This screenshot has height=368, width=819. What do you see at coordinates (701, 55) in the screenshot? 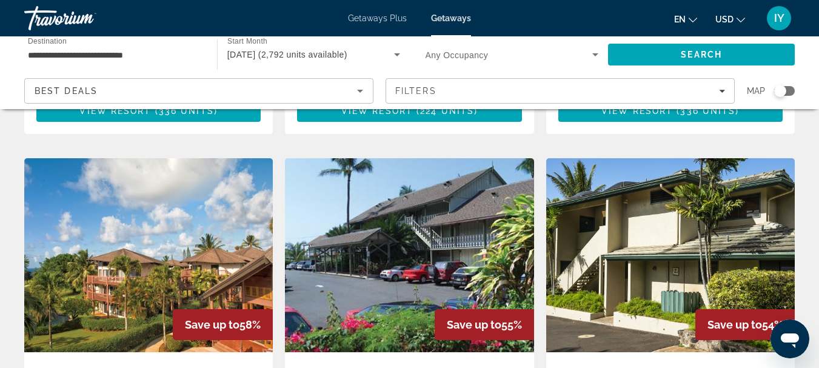
I see `span: Search` at bounding box center [701, 55].